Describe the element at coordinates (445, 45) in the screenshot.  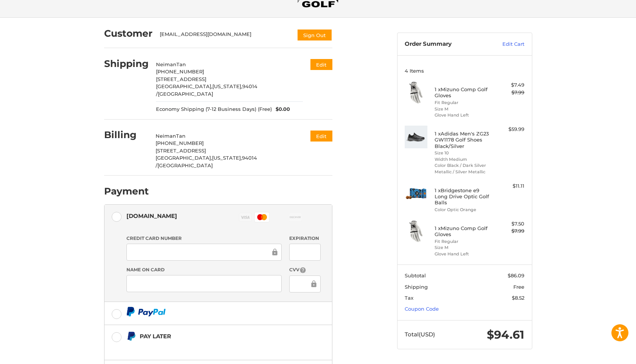
I see `h3: Order Summary` at that location.